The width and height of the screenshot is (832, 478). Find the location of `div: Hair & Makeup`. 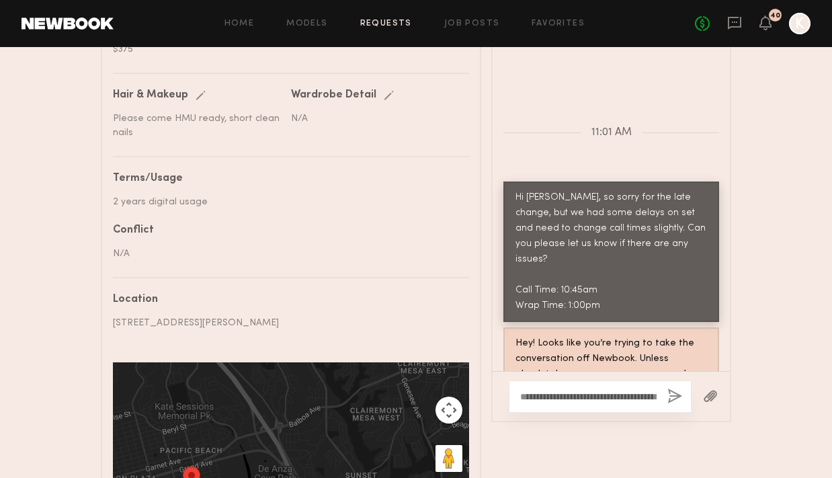

div: Hair & Makeup is located at coordinates (150, 95).